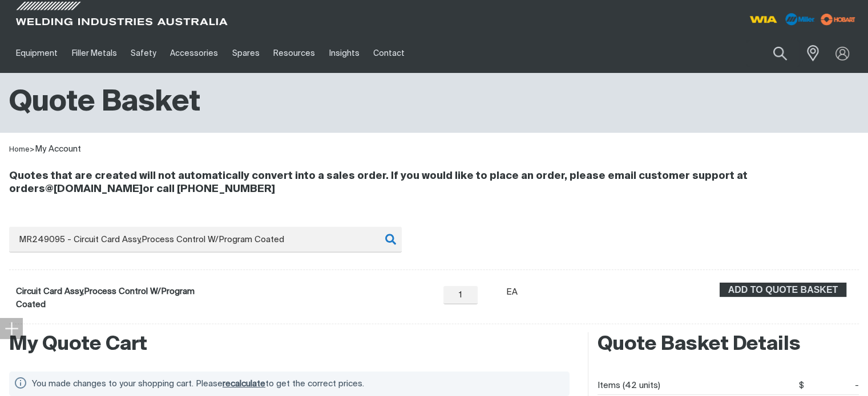  I want to click on img: miller, so click(838, 20).